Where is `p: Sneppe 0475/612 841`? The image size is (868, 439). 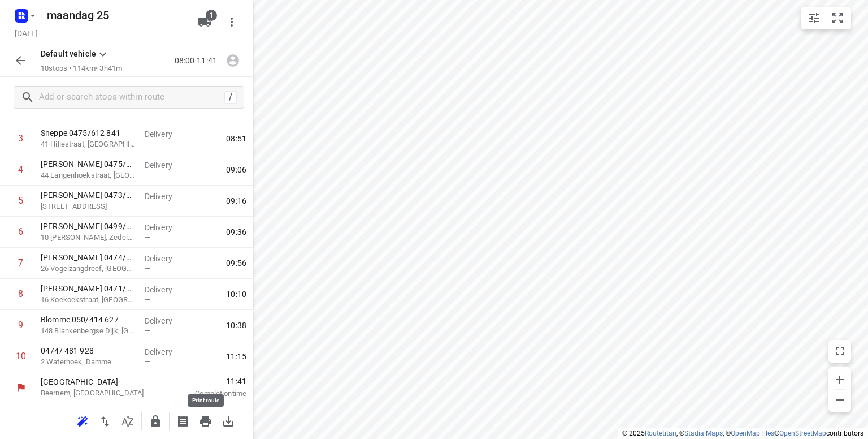 p: Sneppe 0475/612 841 is located at coordinates (88, 133).